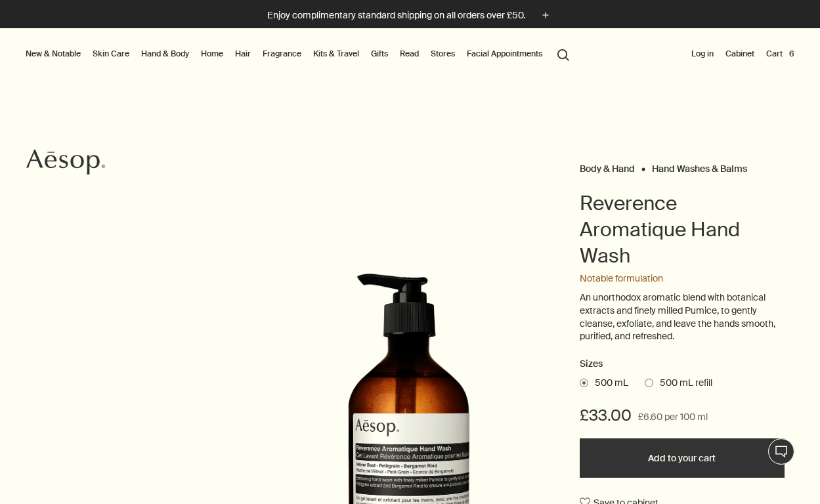  What do you see at coordinates (53, 54) in the screenshot?
I see `button: New & Notable` at bounding box center [53, 54].